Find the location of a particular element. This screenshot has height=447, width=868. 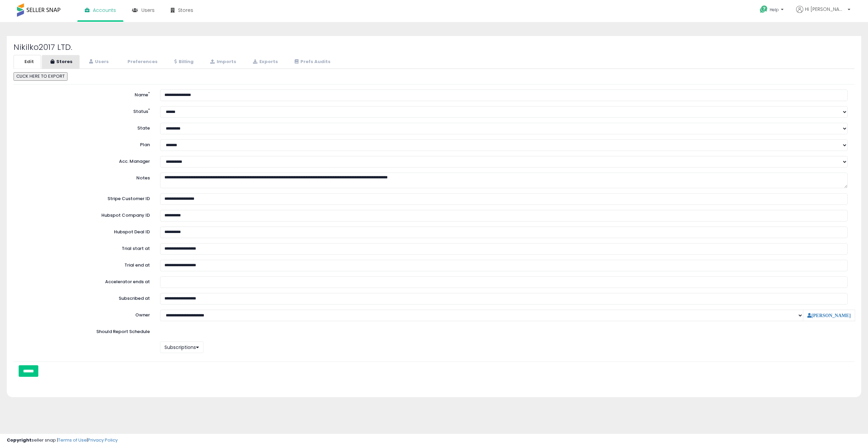

label: Accelerator ends at is located at coordinates (85, 281).